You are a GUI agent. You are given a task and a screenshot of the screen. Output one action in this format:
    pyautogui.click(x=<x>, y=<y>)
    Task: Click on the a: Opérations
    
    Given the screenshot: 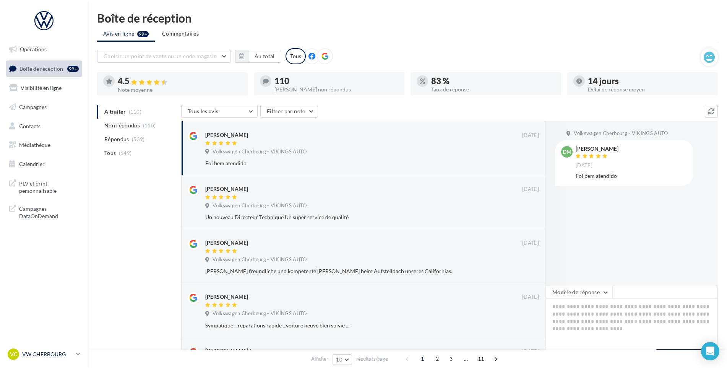 What is the action you would take?
    pyautogui.click(x=44, y=49)
    